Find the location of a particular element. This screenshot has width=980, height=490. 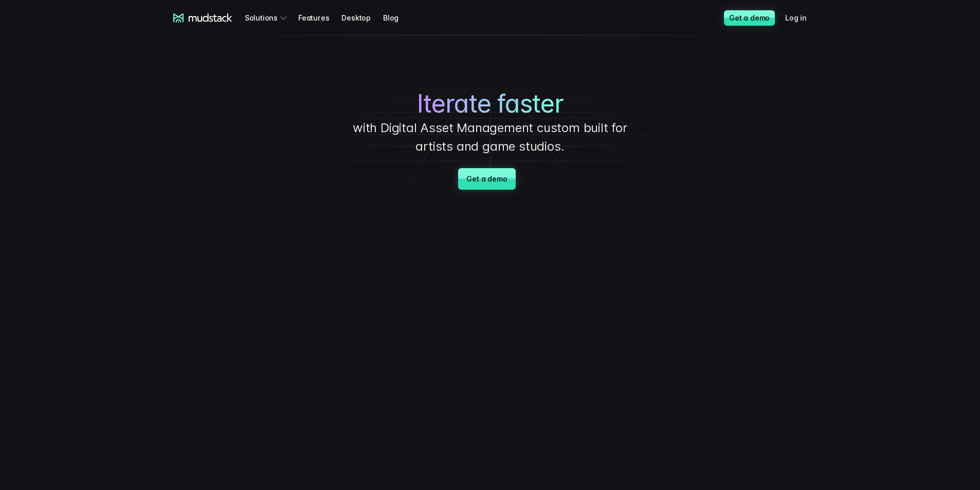

a: Desktop is located at coordinates (362, 18).